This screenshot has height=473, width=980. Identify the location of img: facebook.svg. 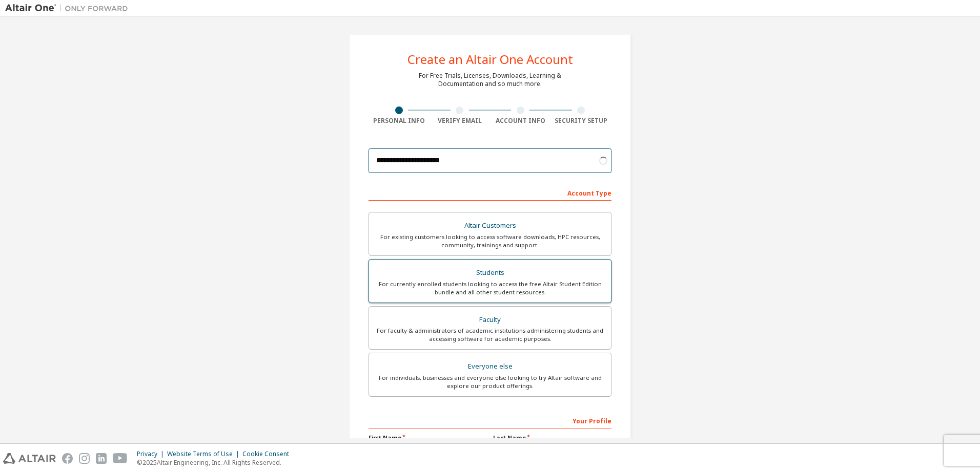
(68, 459).